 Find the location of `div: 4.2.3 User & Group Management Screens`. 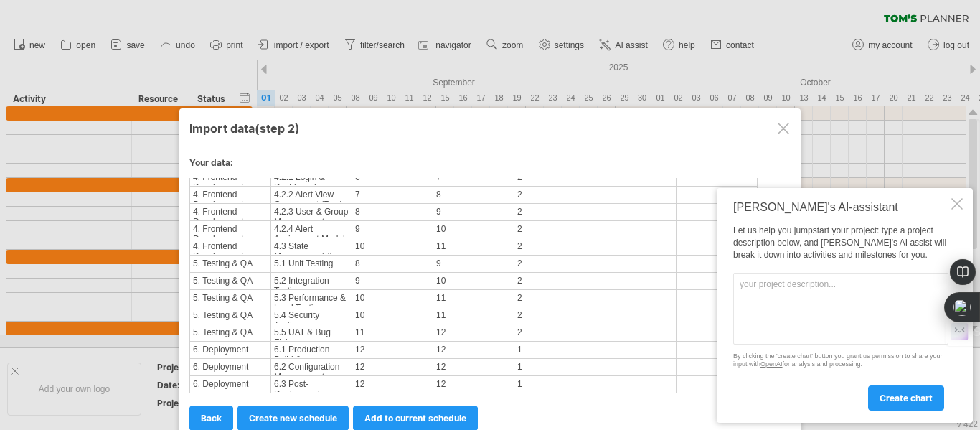

div: 4.2.3 User & Group Management Screens is located at coordinates (312, 211).